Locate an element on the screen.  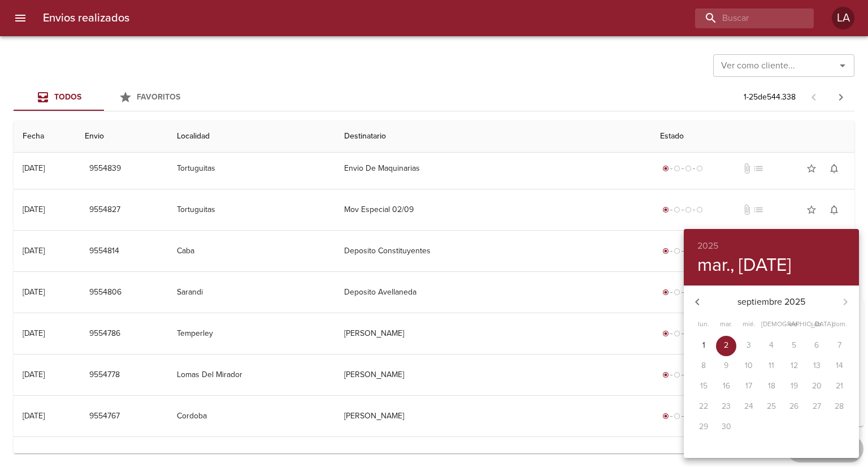
p: 1 is located at coordinates (704, 346).